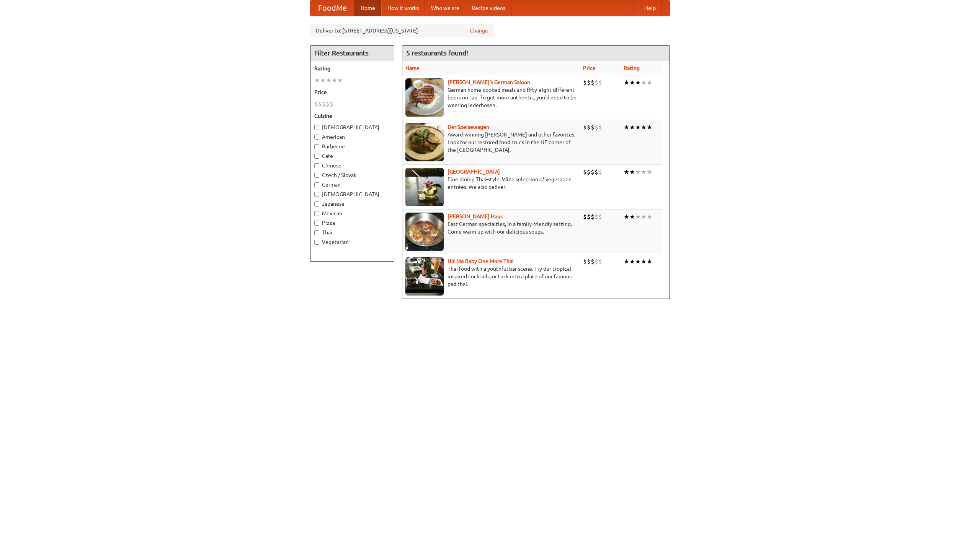 This screenshot has height=541, width=980. What do you see at coordinates (403, 8) in the screenshot?
I see `a: How it works` at bounding box center [403, 8].